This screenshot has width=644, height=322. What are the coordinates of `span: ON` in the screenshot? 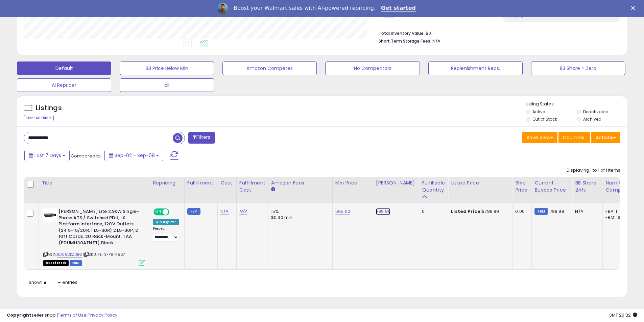 It's located at (158, 212).